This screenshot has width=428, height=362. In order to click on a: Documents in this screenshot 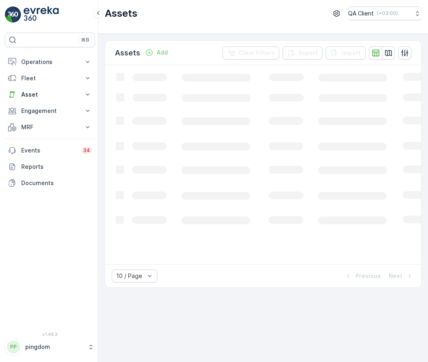, I will do `click(50, 183)`.